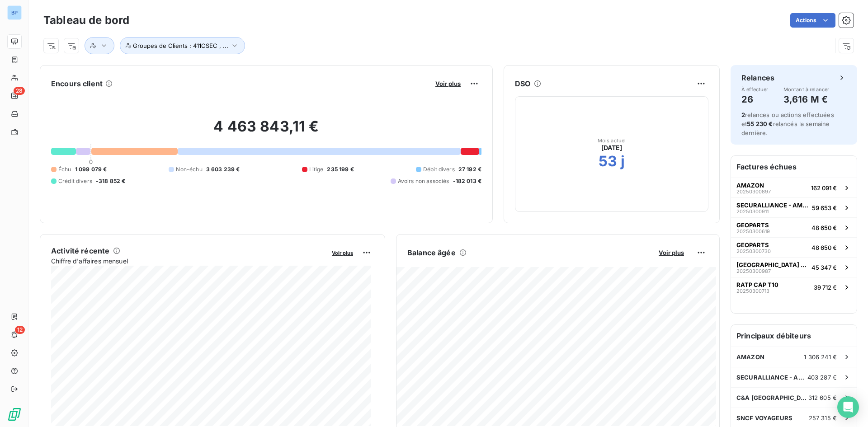 The width and height of the screenshot is (868, 427). Describe the element at coordinates (807, 90) in the screenshot. I see `span: Montant à relancer` at that location.